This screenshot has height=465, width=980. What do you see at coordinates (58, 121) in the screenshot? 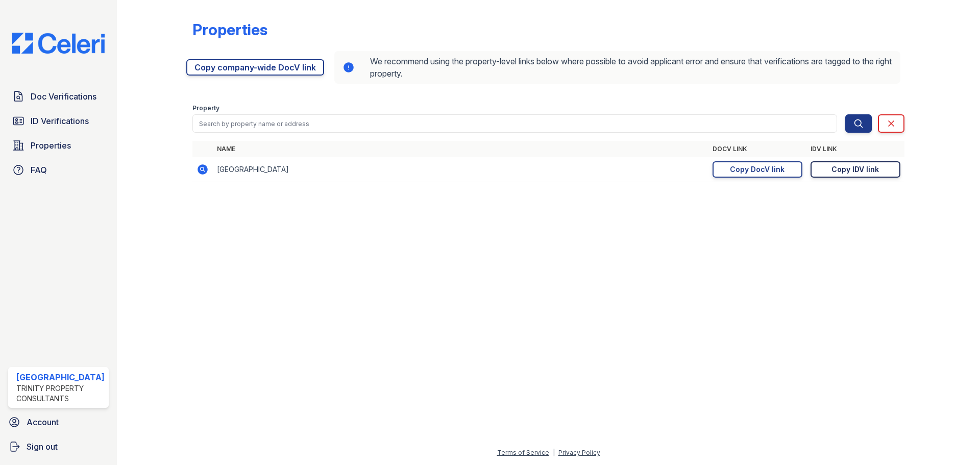
I see `a: ID Verifications` at bounding box center [58, 121].